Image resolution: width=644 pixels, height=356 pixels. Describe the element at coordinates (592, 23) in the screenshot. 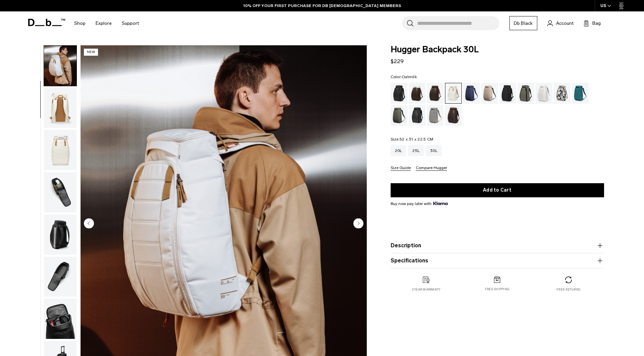

I see `button: Bag` at that location.